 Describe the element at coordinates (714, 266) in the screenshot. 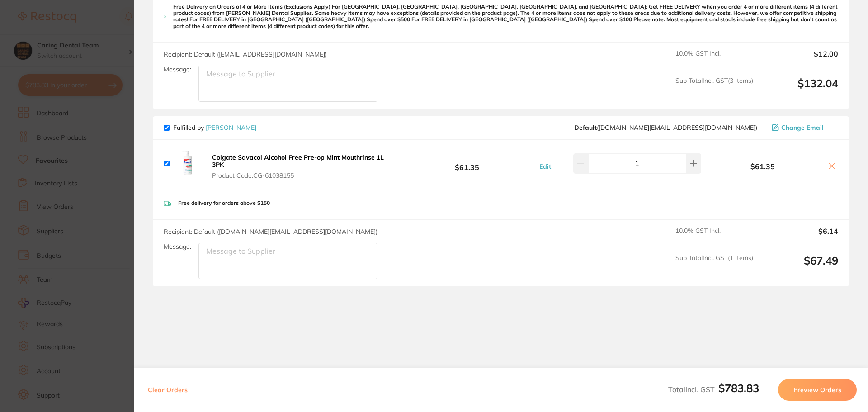

I see `span: Sub Total Incl. GST ( 1 Items)` at that location.